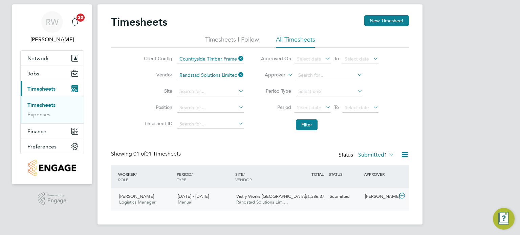  What do you see at coordinates (380, 174) in the screenshot?
I see `div: APPROVER` at bounding box center [380, 174].